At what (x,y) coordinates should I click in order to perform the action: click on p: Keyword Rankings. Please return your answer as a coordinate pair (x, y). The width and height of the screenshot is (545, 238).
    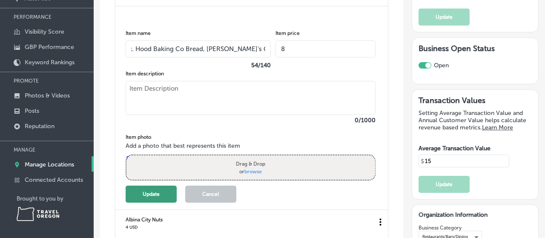
    Looking at the image, I should click on (49, 62).